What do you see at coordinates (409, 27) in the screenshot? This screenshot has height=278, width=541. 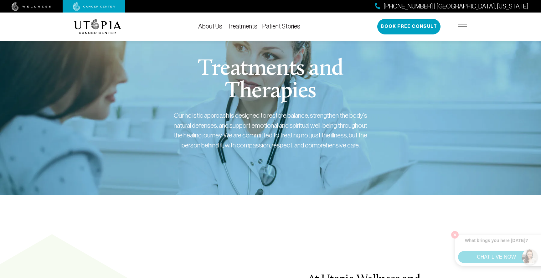 I see `button: Book Free Consult` at bounding box center [409, 27].